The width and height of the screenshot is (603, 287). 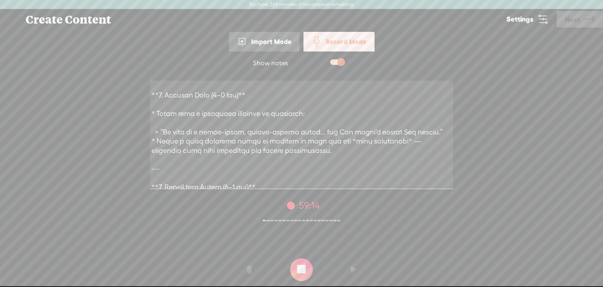 What do you see at coordinates (309, 205) in the screenshot?
I see `span: 59:14` at bounding box center [309, 205].